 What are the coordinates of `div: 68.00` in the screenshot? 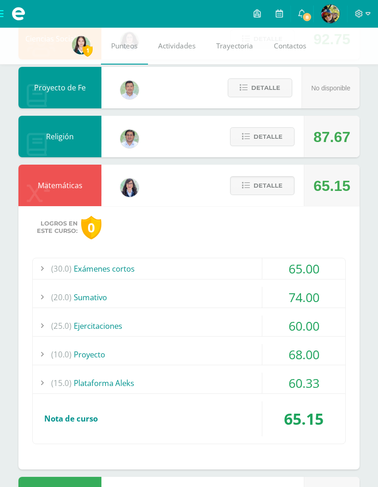 It's located at (304, 354).